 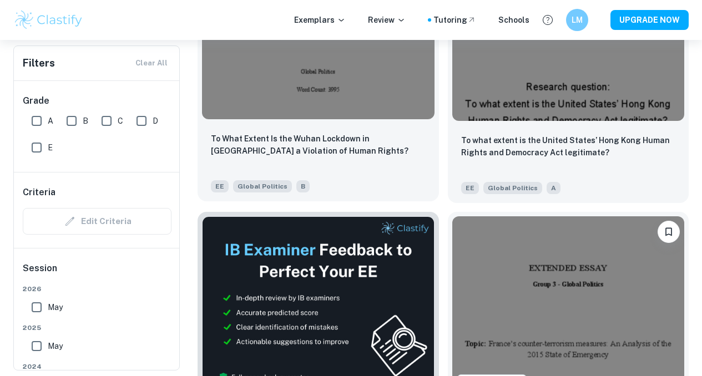 What do you see at coordinates (320, 20) in the screenshot?
I see `p: Exemplars` at bounding box center [320, 20].